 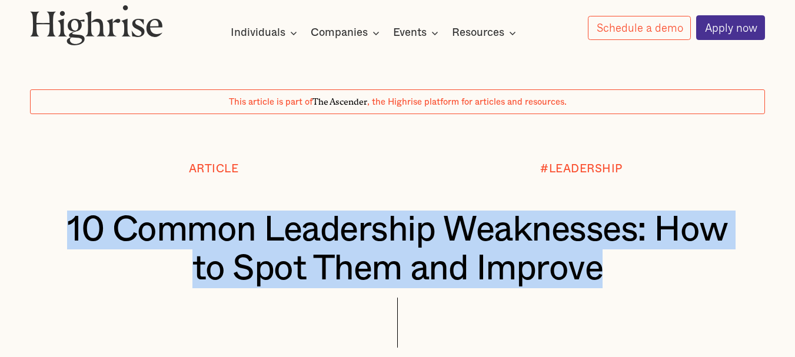 I want to click on span: The Ascender, so click(x=339, y=100).